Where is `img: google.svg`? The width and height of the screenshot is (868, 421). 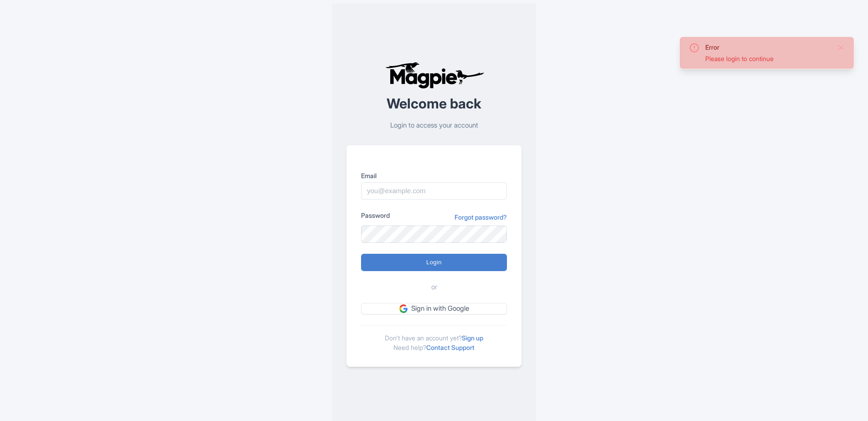
img: google.svg is located at coordinates (403, 308).